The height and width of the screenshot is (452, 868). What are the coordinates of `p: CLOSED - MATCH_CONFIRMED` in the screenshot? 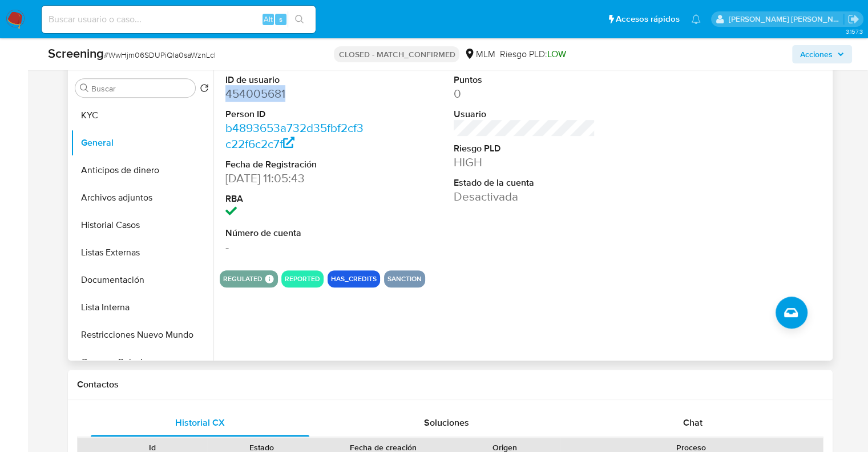 It's located at (397, 54).